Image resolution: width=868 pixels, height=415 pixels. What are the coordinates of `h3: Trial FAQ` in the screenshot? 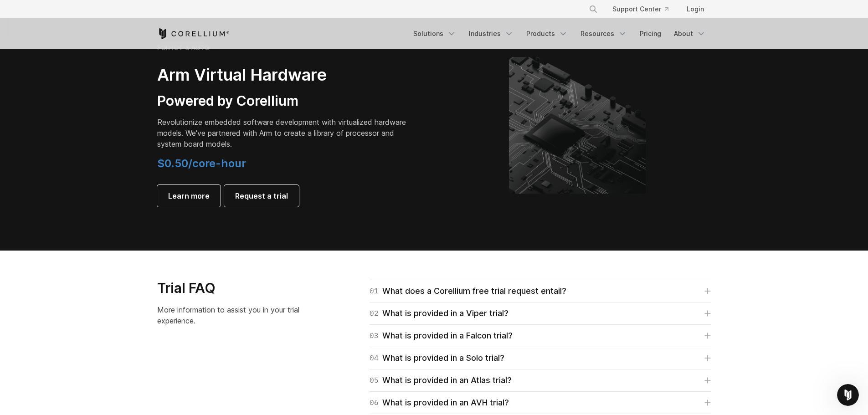 It's located at (237, 289).